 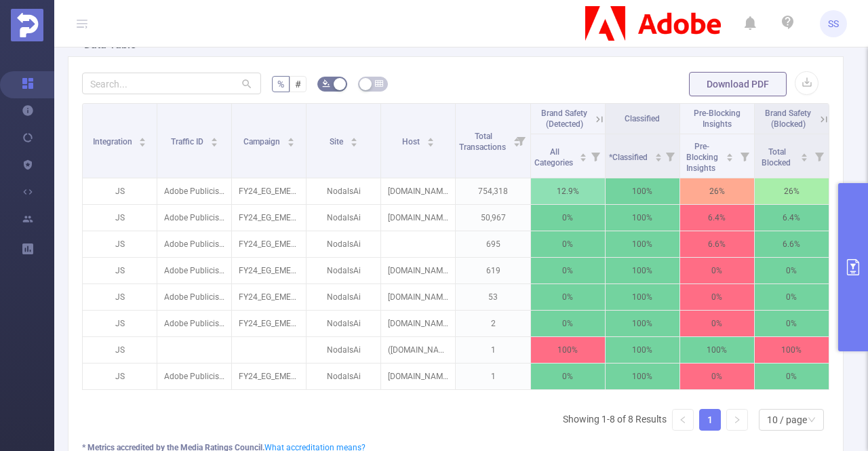 I want to click on a: 1, so click(x=711, y=419).